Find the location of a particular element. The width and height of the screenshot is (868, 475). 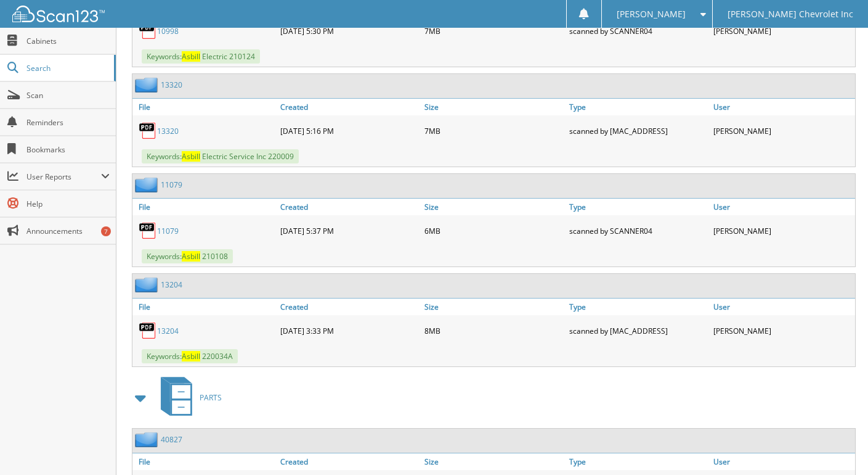

div: 7 is located at coordinates (106, 231).